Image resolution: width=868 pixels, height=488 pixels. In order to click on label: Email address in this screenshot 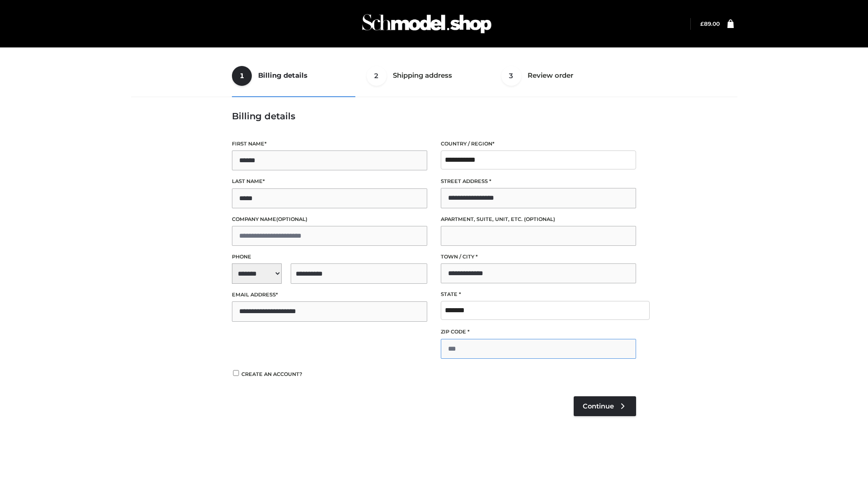, I will do `click(329, 294)`.